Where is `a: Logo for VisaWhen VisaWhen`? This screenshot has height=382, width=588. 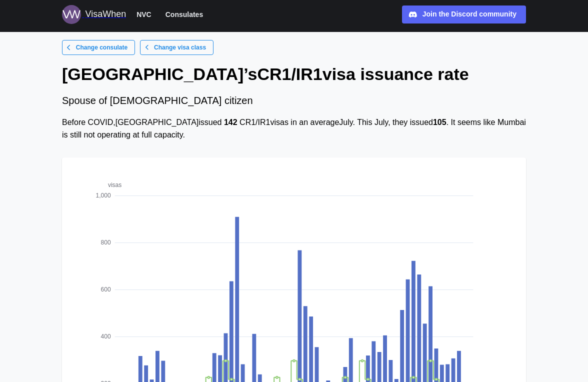 a: Logo for VisaWhen VisaWhen is located at coordinates (94, 14).